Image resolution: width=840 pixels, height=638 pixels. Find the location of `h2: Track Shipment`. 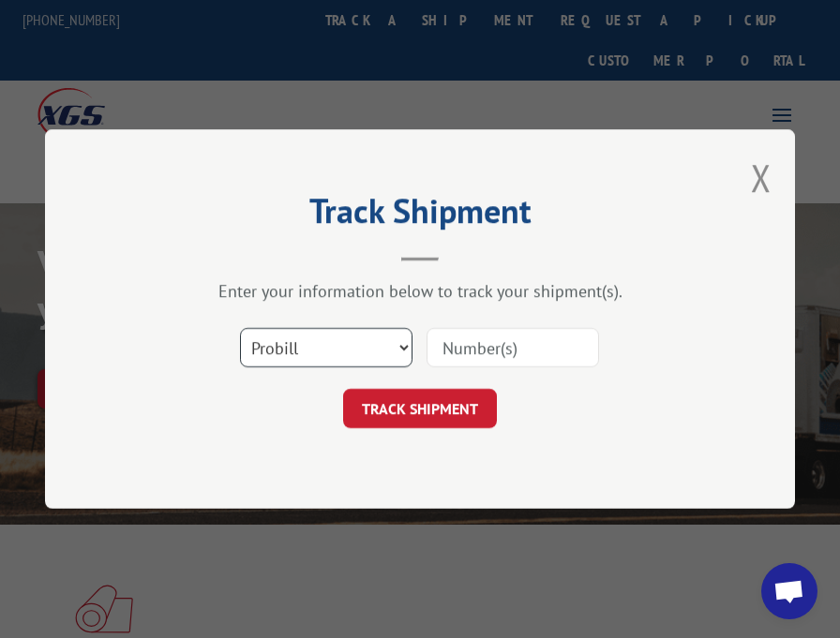

h2: Track Shipment is located at coordinates (420, 216).